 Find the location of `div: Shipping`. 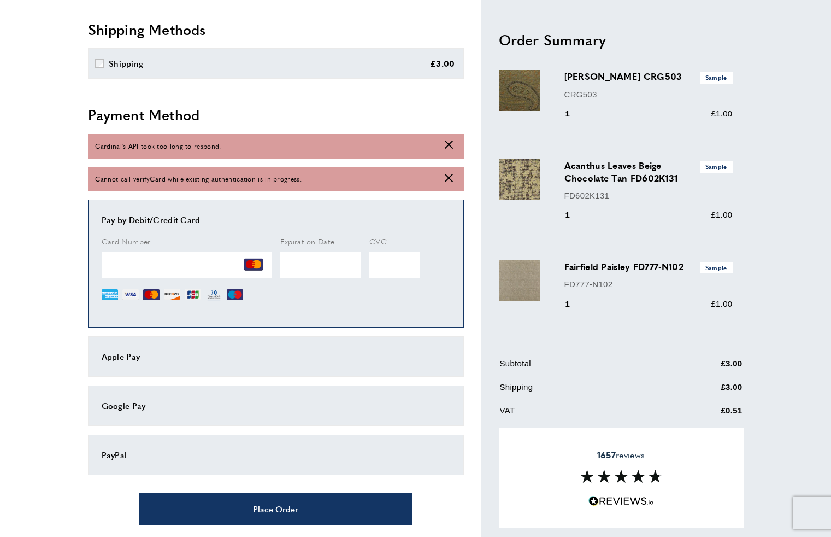

div: Shipping is located at coordinates (126, 63).